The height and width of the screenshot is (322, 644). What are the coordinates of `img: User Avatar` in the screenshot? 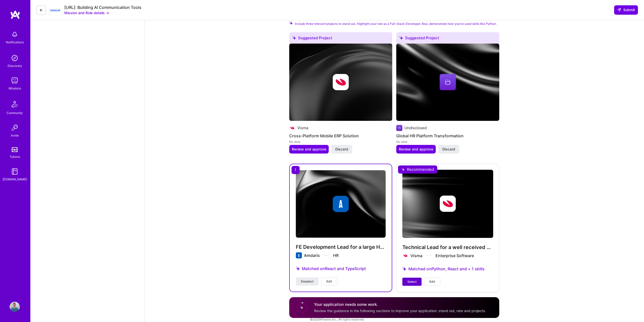 It's located at (15, 307).